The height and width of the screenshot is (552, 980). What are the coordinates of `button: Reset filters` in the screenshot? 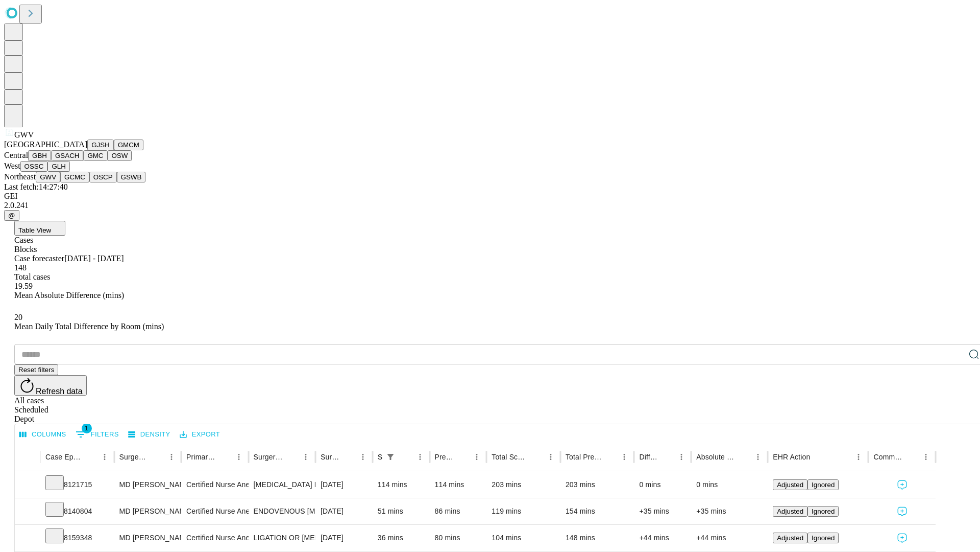 It's located at (36, 369).